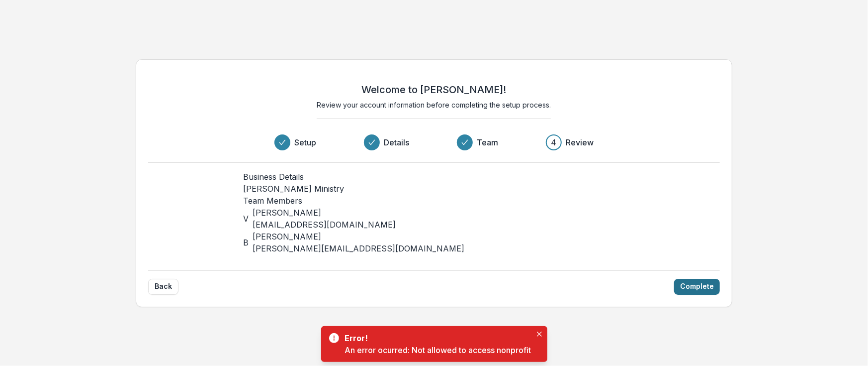  What do you see at coordinates (540, 334) in the screenshot?
I see `button: Close` at bounding box center [540, 334].